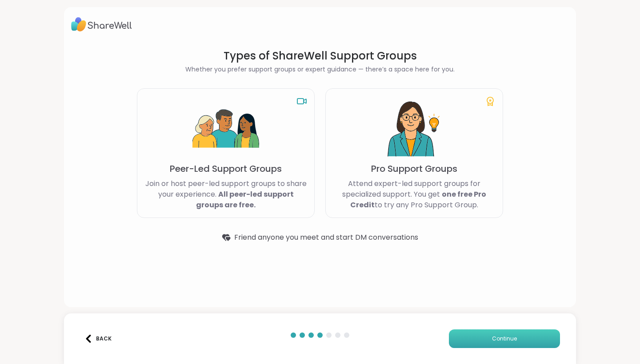  What do you see at coordinates (414, 129) in the screenshot?
I see `img: Pro Support Groups` at bounding box center [414, 129].